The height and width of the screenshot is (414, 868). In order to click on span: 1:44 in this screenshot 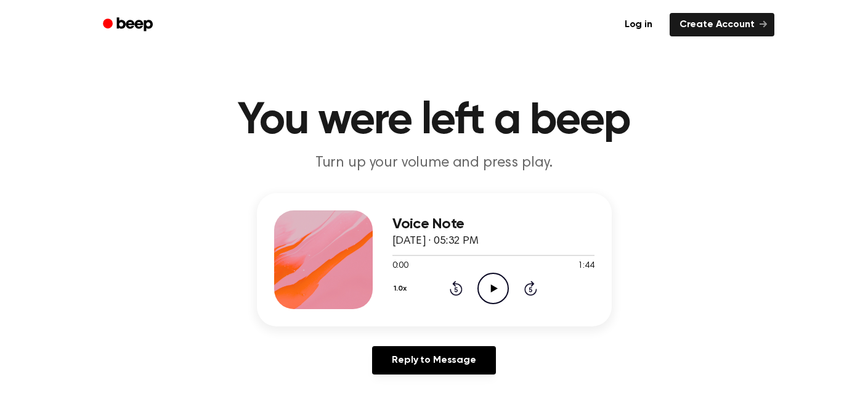, I will do `click(586, 266)`.